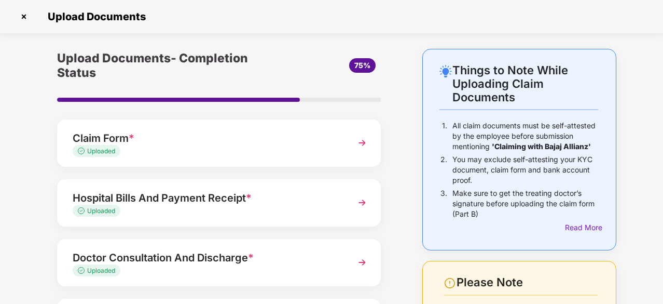 This screenshot has width=663, height=304. What do you see at coordinates (525, 170) in the screenshot?
I see `p: You may exclude self-attesting your KYC document, claim form and bank account proof.` at bounding box center [525, 170].